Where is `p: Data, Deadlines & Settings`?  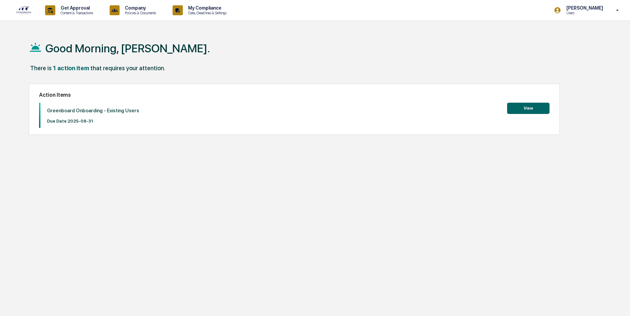
p: Data, Deadlines & Settings is located at coordinates (206, 13).